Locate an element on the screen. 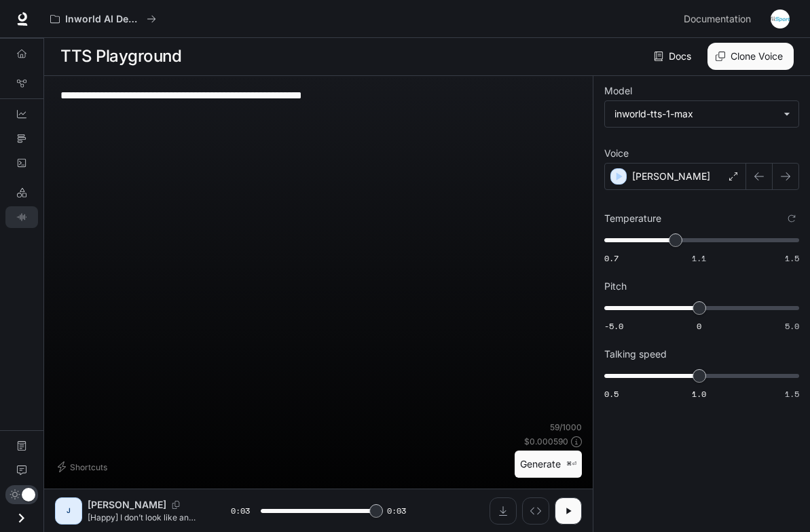 Image resolution: width=810 pixels, height=532 pixels. p: Pitch is located at coordinates (615, 287).